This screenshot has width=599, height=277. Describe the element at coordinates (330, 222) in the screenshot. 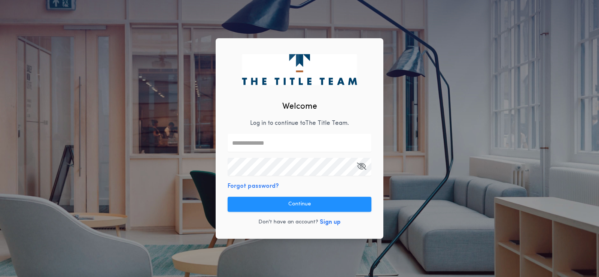

I see `button: Sign up` at that location.